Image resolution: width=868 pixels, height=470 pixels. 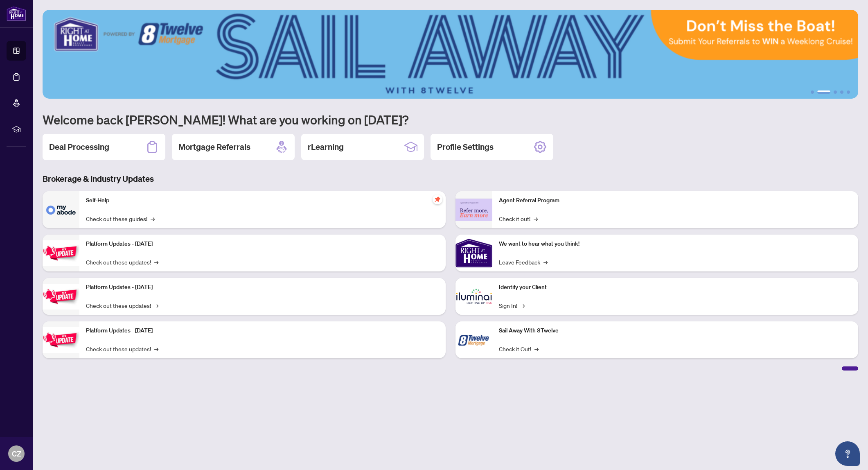 I want to click on a: Check it Out!→, so click(x=518, y=349).